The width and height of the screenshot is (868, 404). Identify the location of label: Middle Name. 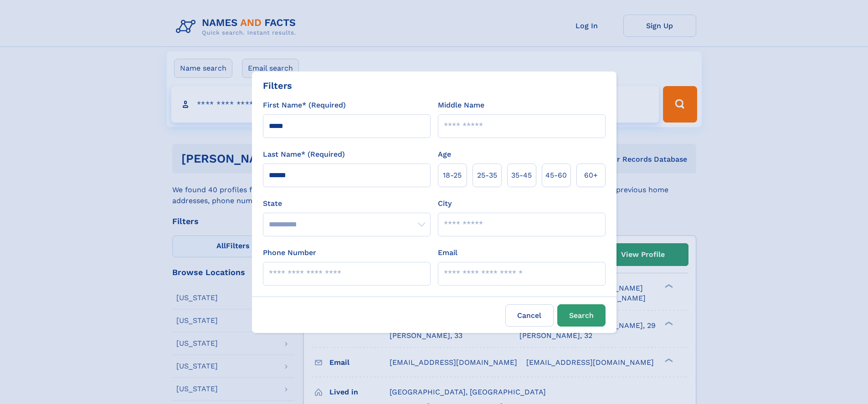
(461, 106).